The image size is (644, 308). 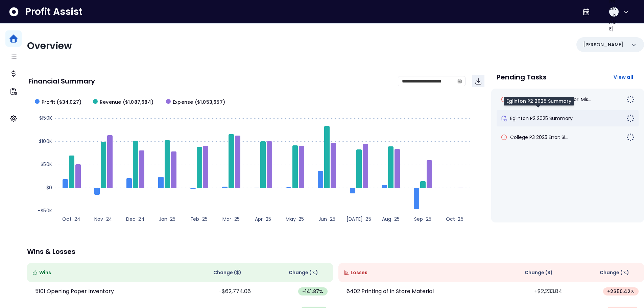 What do you see at coordinates (49, 46) in the screenshot?
I see `span: Overview` at bounding box center [49, 46].